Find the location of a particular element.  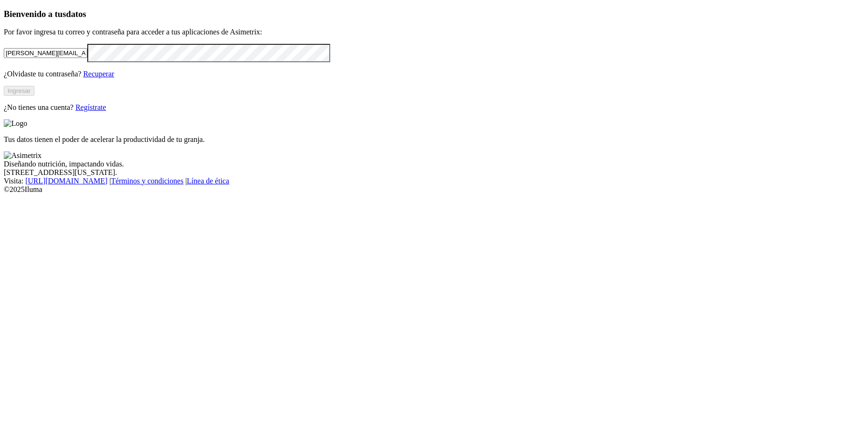

a: Términos y condiciones is located at coordinates (147, 181).